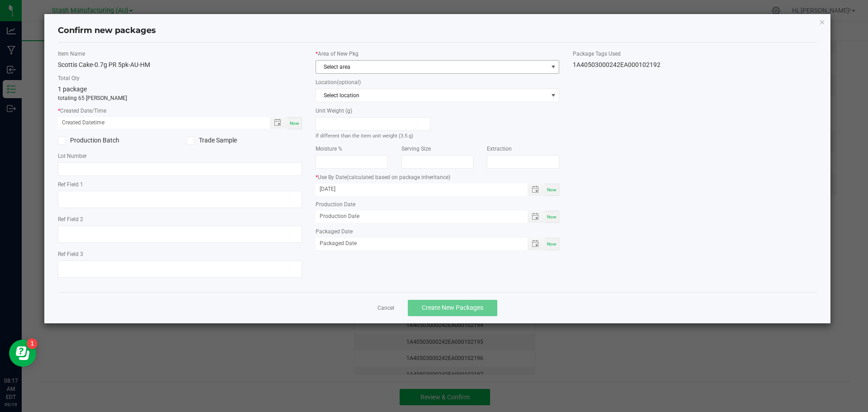  Describe the element at coordinates (180, 185) in the screenshot. I see `label: Ref Field 1` at that location.